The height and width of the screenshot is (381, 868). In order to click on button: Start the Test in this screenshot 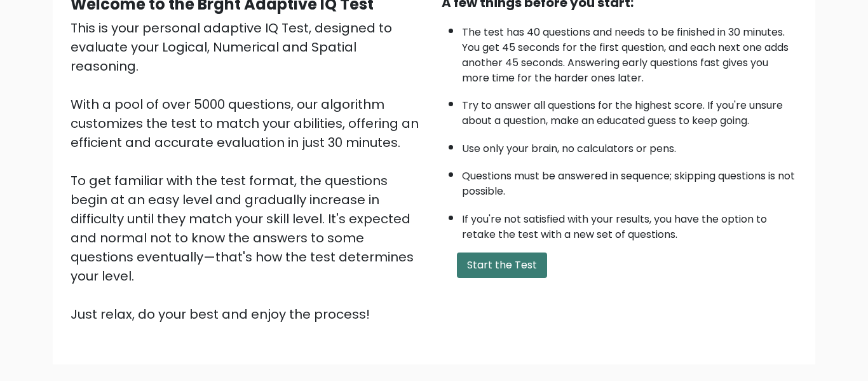, I will do `click(502, 265)`.